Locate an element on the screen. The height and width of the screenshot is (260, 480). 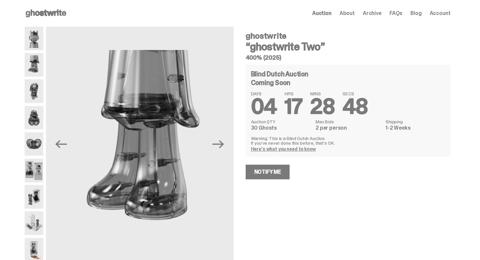
h4: Blind Dutch Auction is located at coordinates (280, 74).